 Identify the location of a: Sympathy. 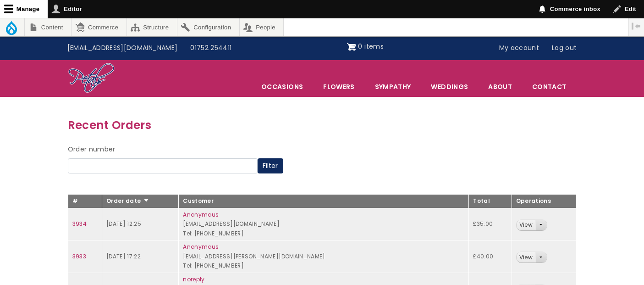
(392, 87).